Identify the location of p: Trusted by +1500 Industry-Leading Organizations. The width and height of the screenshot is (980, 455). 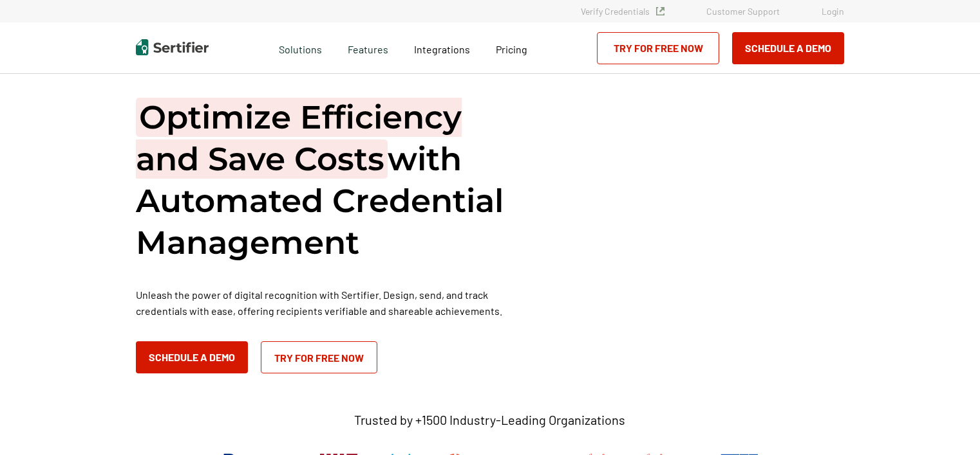
(490, 420).